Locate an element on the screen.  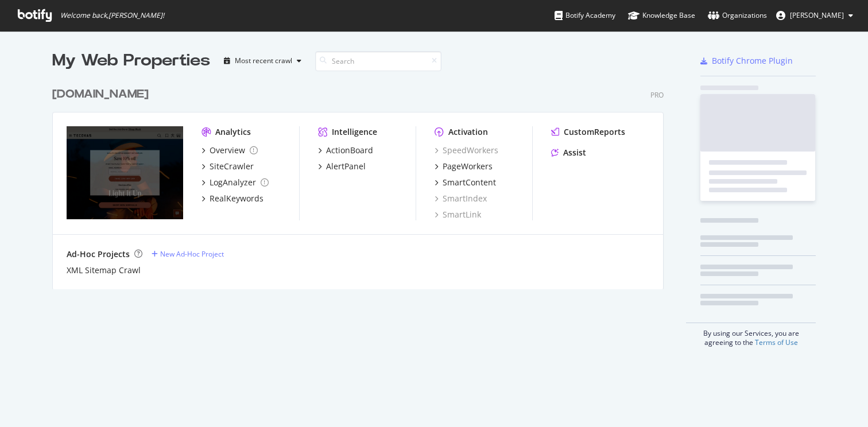
a: SpeedWorkers is located at coordinates (466, 150).